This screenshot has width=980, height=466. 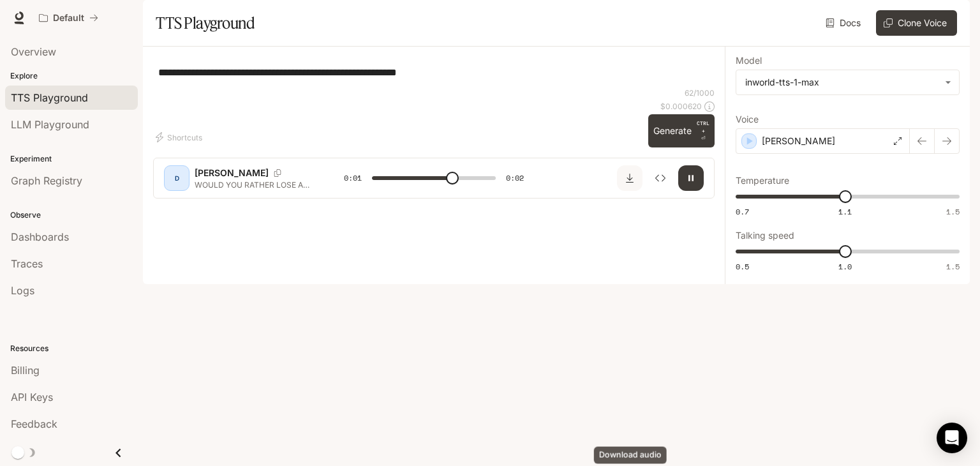 What do you see at coordinates (177, 178) in the screenshot?
I see `div: D` at bounding box center [177, 178].